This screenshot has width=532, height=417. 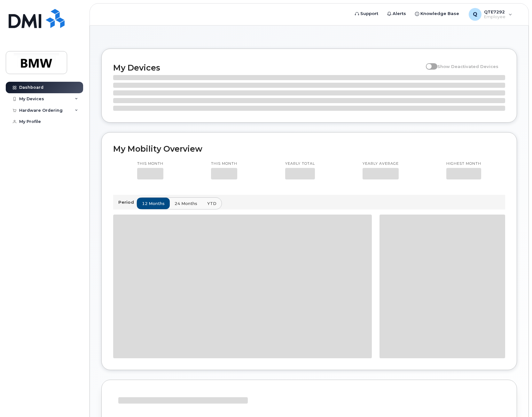 What do you see at coordinates (186, 204) in the screenshot?
I see `span: 24 months` at bounding box center [186, 204].